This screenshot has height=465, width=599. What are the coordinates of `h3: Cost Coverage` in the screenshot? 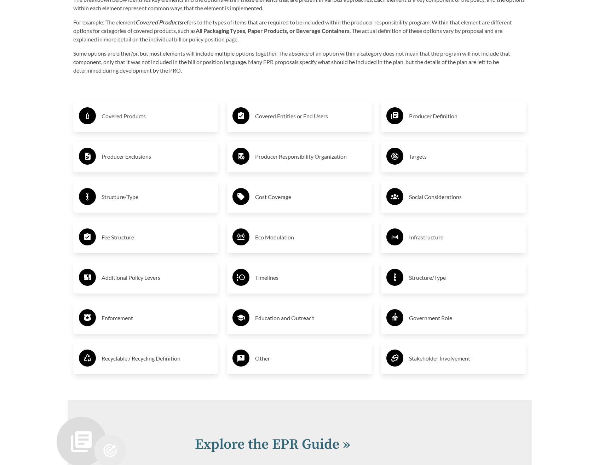 It's located at (311, 197).